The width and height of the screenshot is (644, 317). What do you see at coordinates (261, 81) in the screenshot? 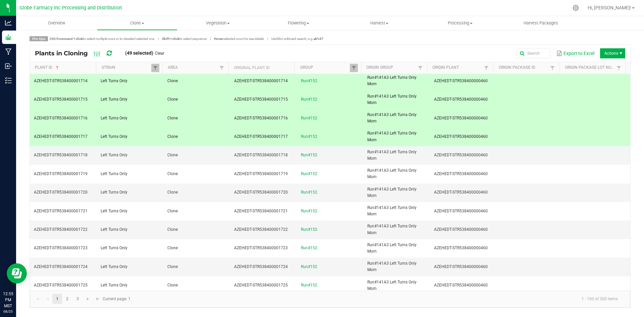
I see `span: AZEHEDT-STR538400001714` at bounding box center [261, 81].